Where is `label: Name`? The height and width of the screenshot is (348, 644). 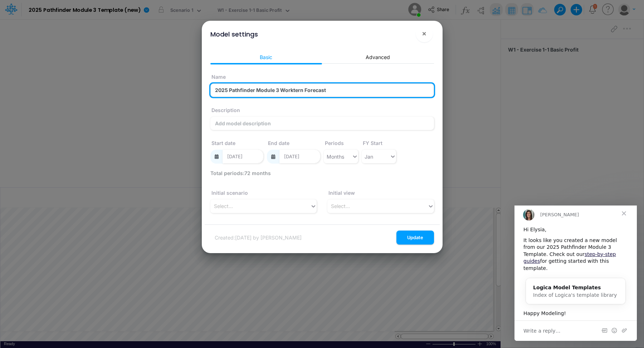
label: Name is located at coordinates (218, 77).